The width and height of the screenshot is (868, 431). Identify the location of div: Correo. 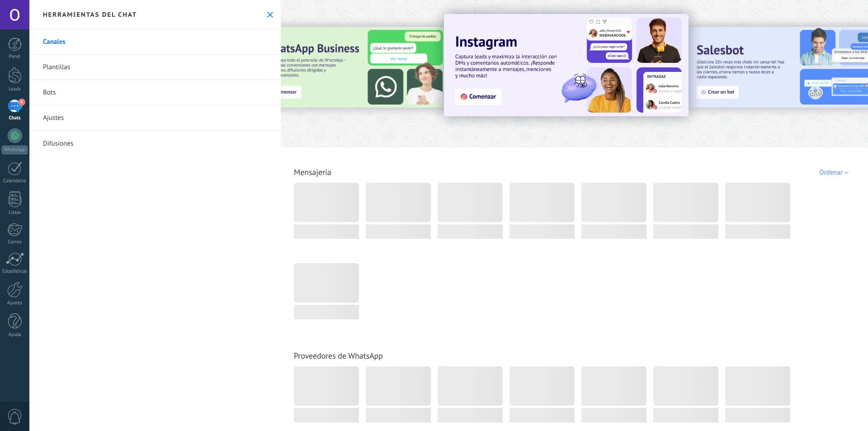
(15, 241).